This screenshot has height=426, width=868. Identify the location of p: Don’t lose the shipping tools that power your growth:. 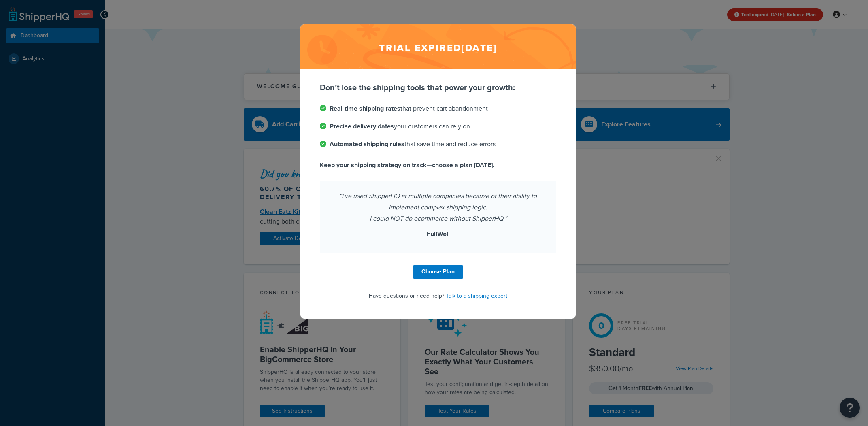
(438, 87).